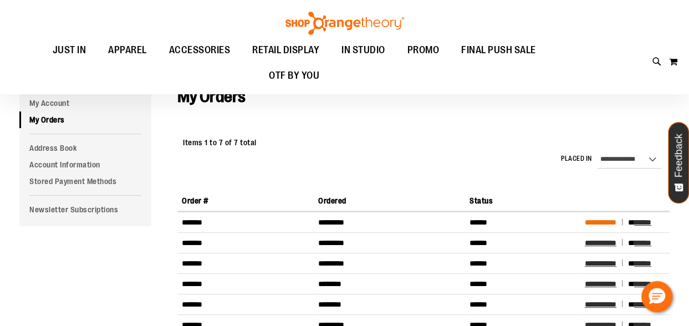 This screenshot has height=326, width=689. I want to click on span: APPAREL, so click(127, 50).